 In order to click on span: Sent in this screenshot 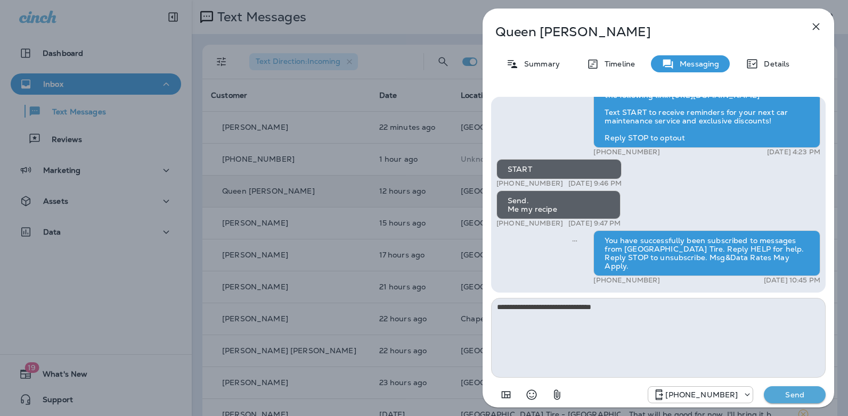, I will do `click(574, 240)`.